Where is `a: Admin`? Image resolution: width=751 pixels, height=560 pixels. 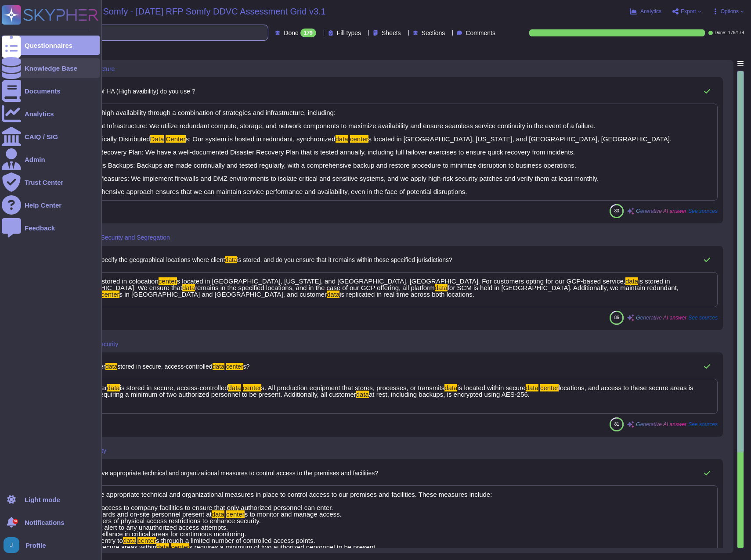
a: Admin is located at coordinates (51, 159).